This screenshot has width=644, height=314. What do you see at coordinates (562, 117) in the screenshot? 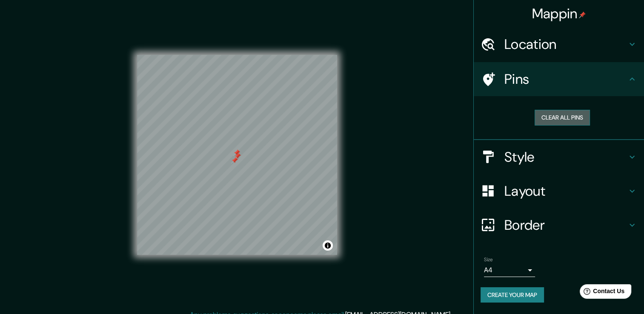
I see `button: Clear all pins` at bounding box center [562, 117].